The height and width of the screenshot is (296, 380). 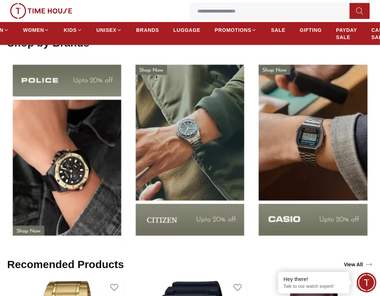 I want to click on img: Shop by Brands - Quantum- UAE, so click(x=313, y=150).